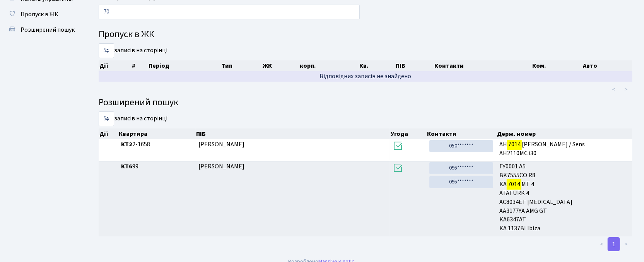 The image size is (644, 262). I want to click on th: Тип, so click(241, 66).